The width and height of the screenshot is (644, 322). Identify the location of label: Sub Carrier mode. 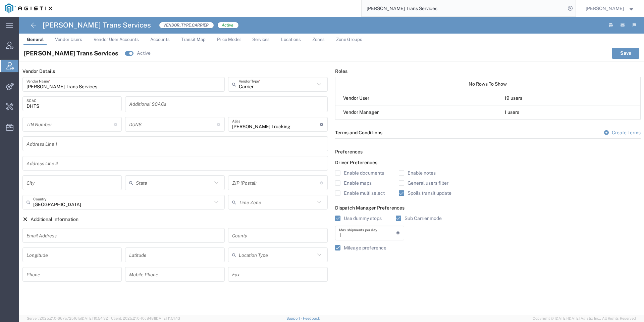
(418, 218).